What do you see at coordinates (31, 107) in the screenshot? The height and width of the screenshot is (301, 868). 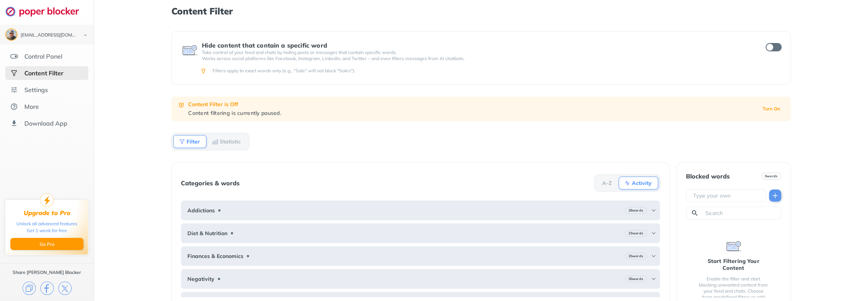 I see `div: More` at bounding box center [31, 107].